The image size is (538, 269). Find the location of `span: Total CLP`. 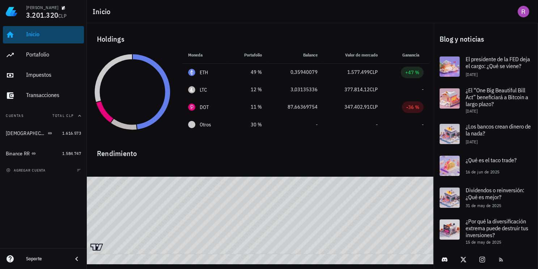

span: Total CLP is located at coordinates (63, 115).